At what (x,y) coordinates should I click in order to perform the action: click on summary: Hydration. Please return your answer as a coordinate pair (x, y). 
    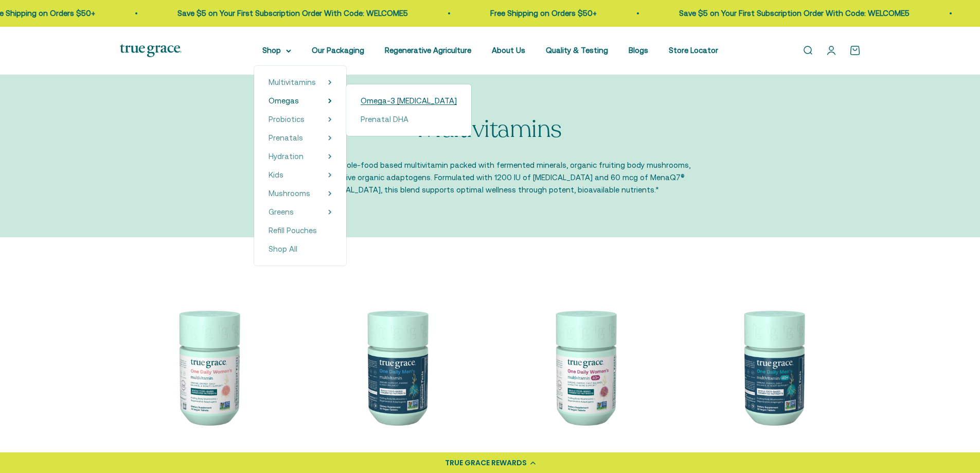
    Looking at the image, I should click on (300, 157).